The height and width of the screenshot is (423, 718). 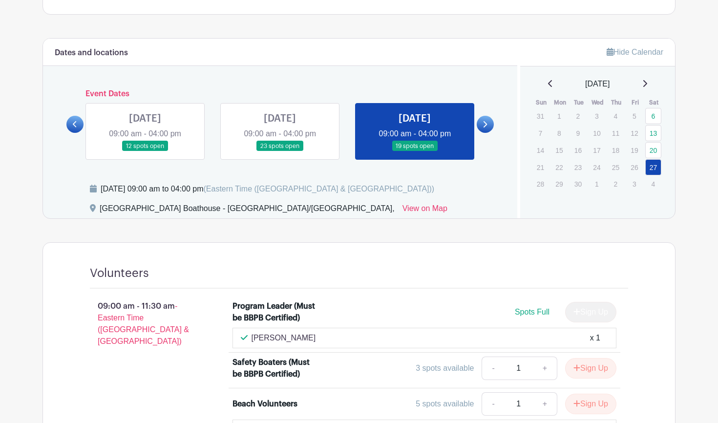 I want to click on p: 26, so click(x=634, y=167).